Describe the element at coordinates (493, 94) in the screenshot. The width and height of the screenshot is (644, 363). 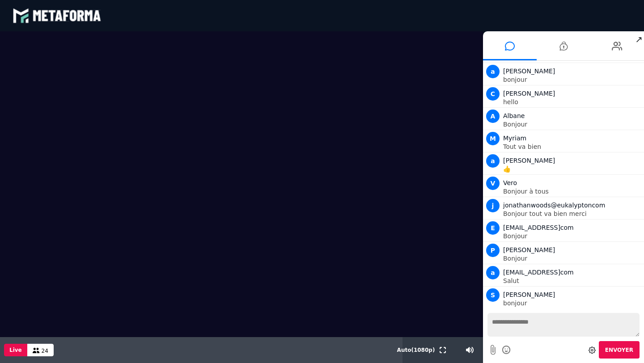
I see `span: C` at that location.